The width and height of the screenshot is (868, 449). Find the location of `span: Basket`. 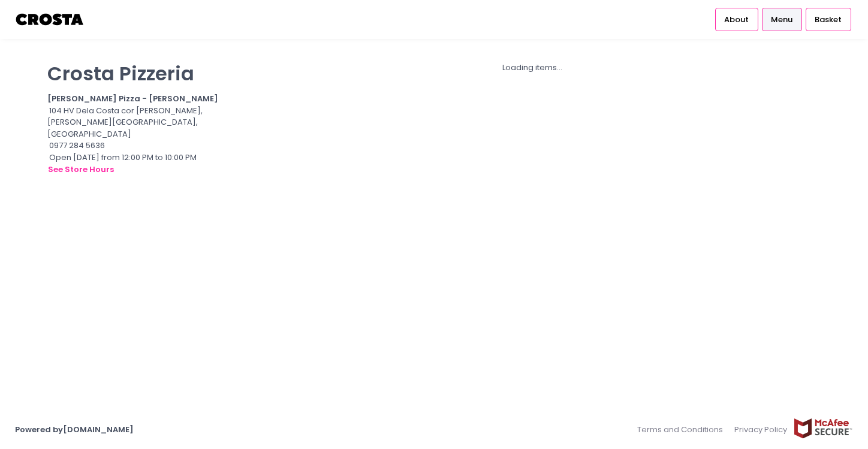

span: Basket is located at coordinates (827, 20).